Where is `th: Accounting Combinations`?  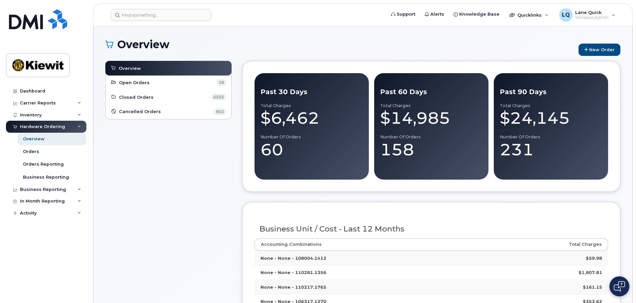
th: Accounting Combinations is located at coordinates (368, 244).